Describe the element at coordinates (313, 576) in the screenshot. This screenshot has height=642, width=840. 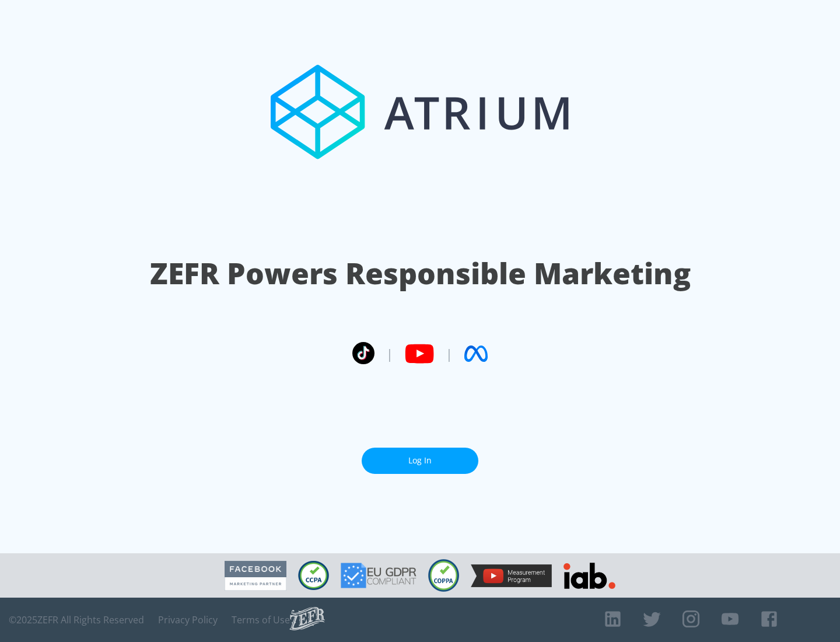
I see `img: CCPA Compliant` at that location.